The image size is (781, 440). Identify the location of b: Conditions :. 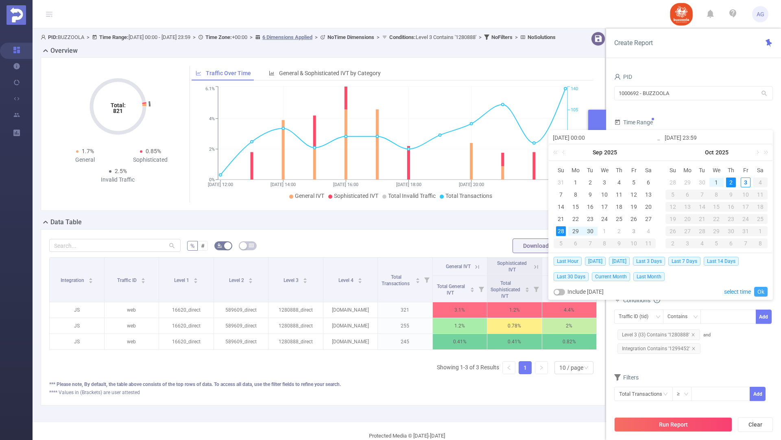
(402, 37).